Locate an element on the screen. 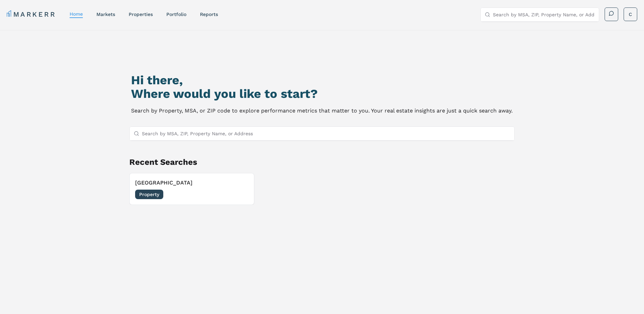 The image size is (644, 314). a: reports is located at coordinates (209, 15).